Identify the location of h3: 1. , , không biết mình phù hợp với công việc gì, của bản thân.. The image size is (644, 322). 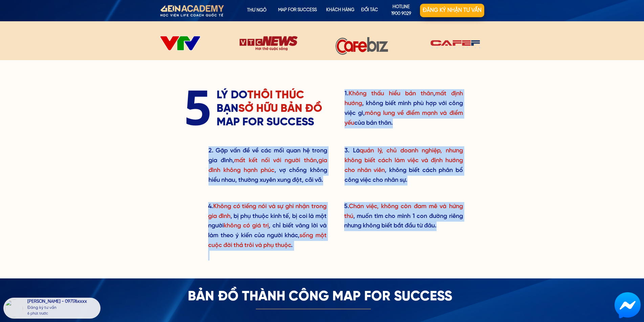
(404, 108).